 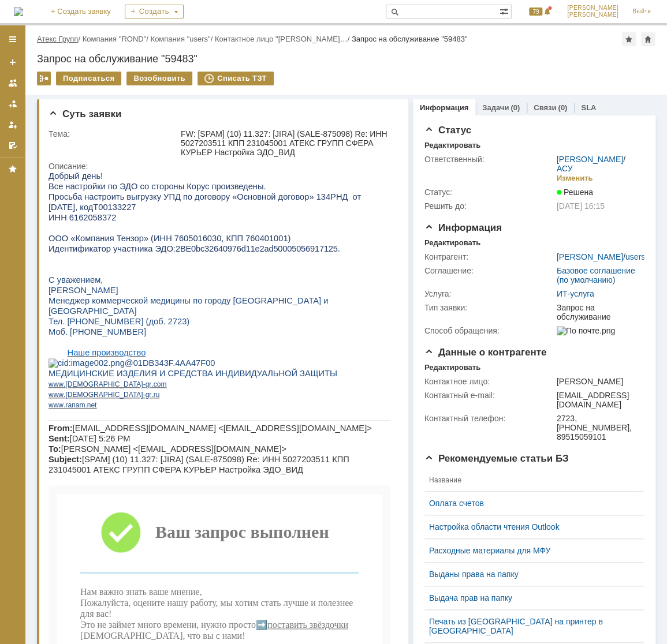 What do you see at coordinates (529, 526) in the screenshot?
I see `div: Настройка области чтения Outlook` at bounding box center [529, 526].